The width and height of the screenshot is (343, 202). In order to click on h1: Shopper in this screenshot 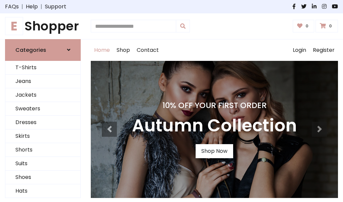, I will do `click(43, 26)`.